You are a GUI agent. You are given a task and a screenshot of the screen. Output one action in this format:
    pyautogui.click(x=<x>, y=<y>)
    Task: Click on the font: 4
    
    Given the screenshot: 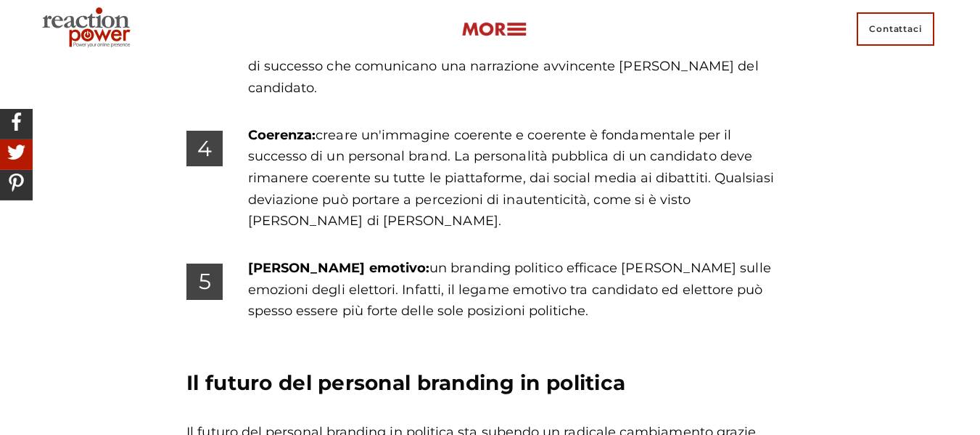 What is the action you would take?
    pyautogui.click(x=205, y=148)
    